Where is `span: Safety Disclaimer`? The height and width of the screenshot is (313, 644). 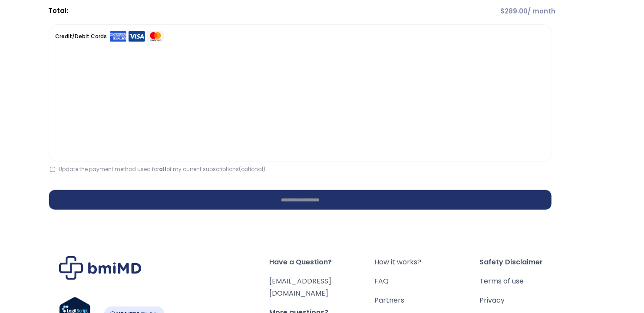 span: Safety Disclaimer is located at coordinates (532, 262).